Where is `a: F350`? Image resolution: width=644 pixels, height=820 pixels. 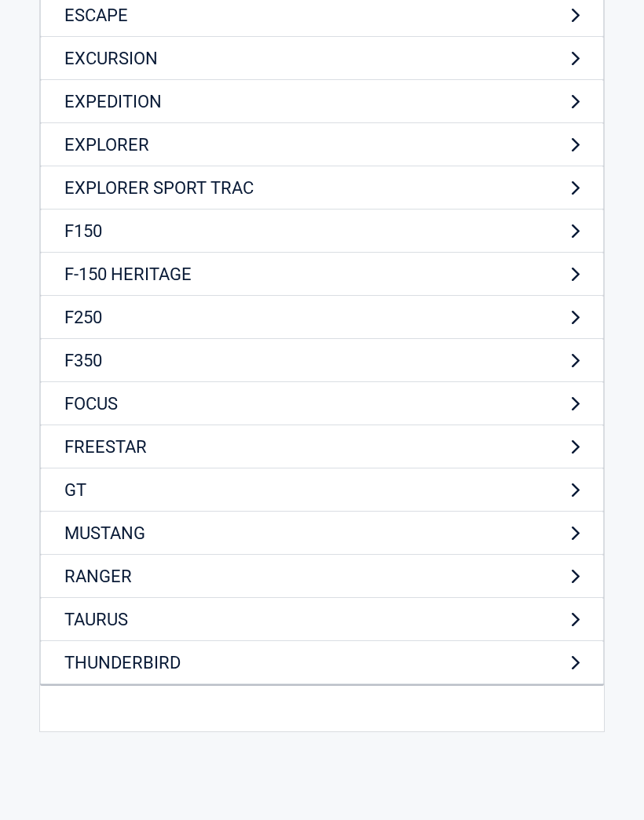
a: F350 is located at coordinates (322, 360).